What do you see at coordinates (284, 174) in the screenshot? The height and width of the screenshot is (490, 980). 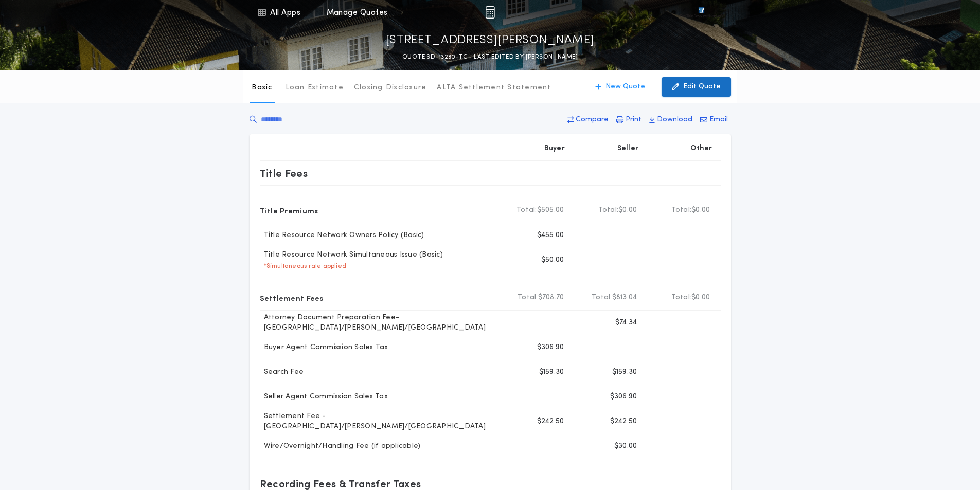 I see `p: Title Fees` at bounding box center [284, 174].